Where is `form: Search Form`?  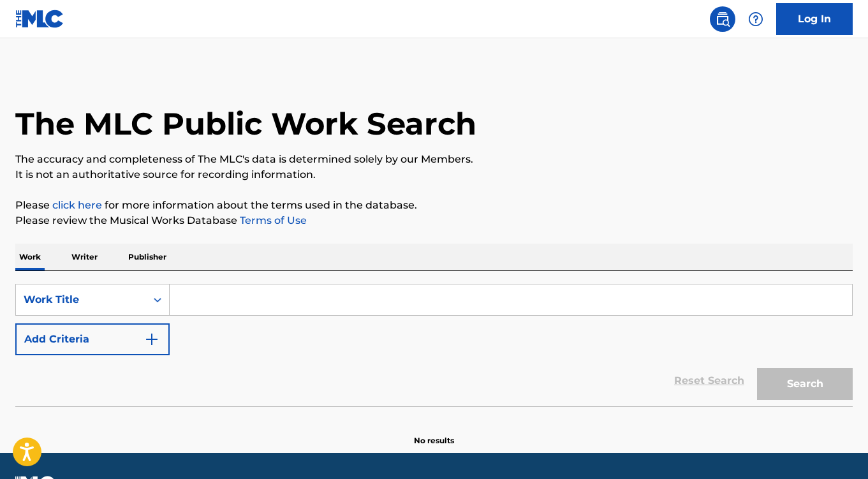
form: Search Form is located at coordinates (433, 345).